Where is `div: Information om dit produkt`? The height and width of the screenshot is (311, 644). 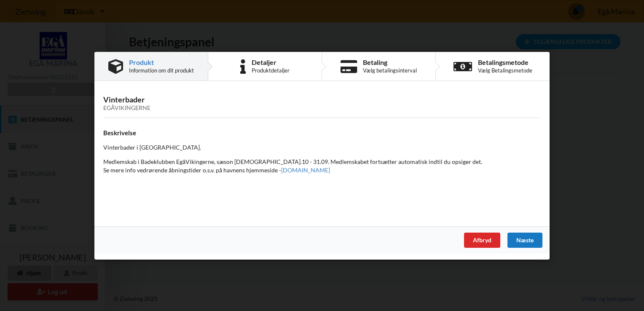
div: Information om dit produkt is located at coordinates (161, 70).